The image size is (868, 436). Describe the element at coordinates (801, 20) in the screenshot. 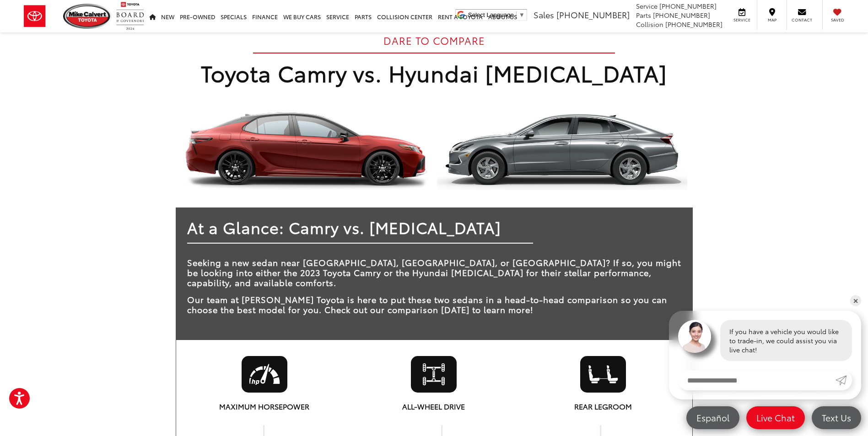

I see `span: Contact` at that location.